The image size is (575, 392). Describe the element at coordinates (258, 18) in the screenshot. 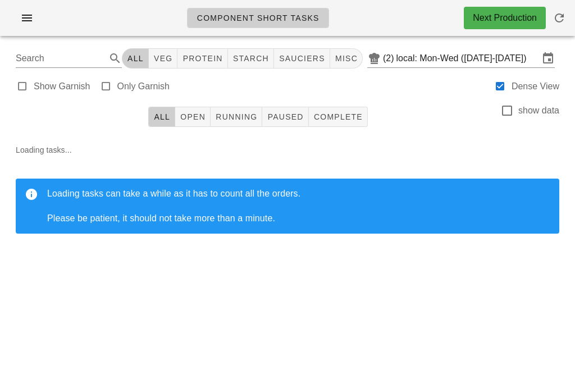

I see `span: Component Short Tasks` at that location.